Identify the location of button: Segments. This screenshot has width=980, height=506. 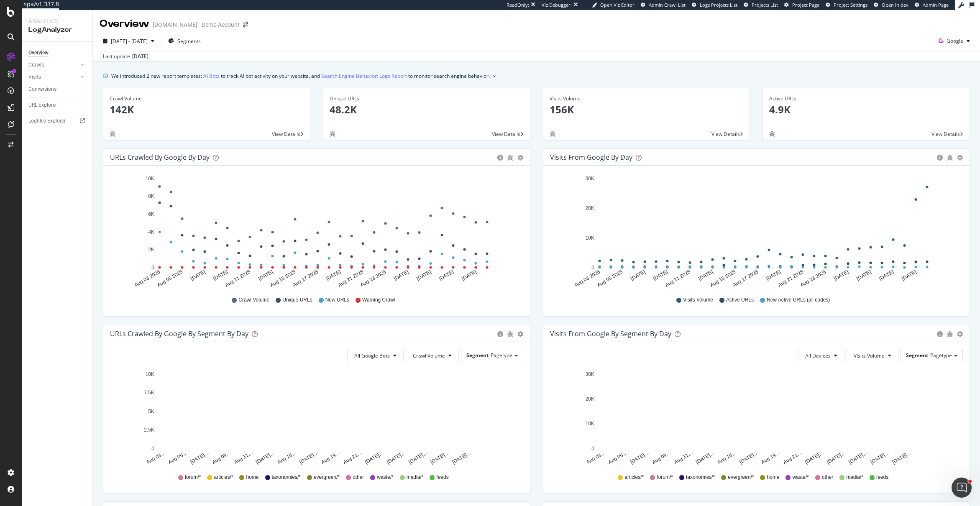
(184, 41).